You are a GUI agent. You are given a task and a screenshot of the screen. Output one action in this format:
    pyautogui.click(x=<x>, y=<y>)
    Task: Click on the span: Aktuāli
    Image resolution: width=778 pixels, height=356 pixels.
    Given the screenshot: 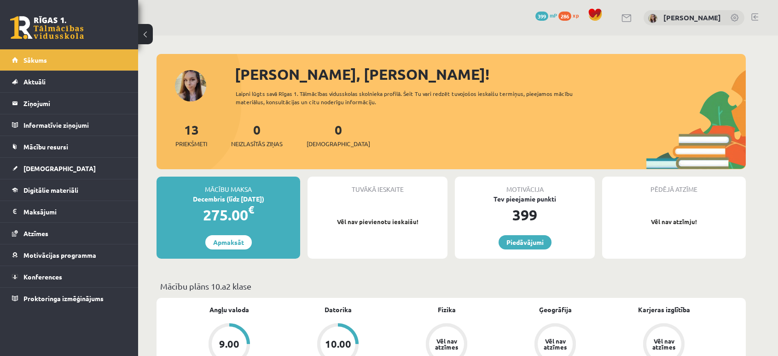 What is the action you would take?
    pyautogui.click(x=35, y=82)
    